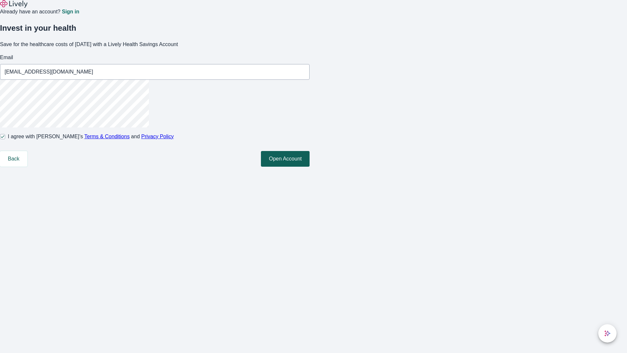 The image size is (627, 353). I want to click on a: Sign in, so click(70, 12).